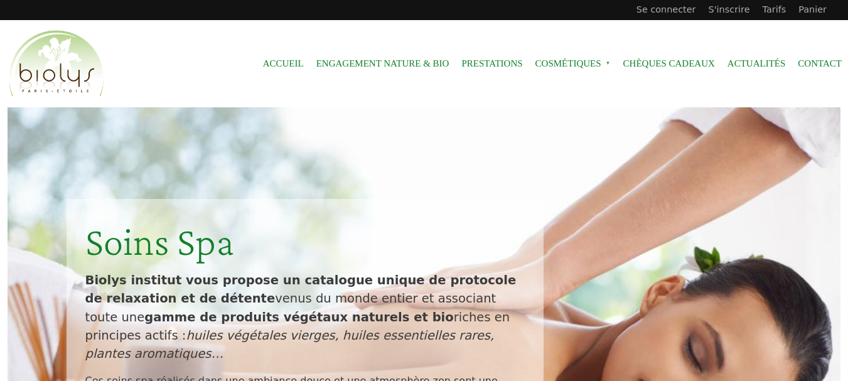  Describe the element at coordinates (299, 317) in the screenshot. I see `strong: gamme de produits végétaux naturels et bio` at that location.